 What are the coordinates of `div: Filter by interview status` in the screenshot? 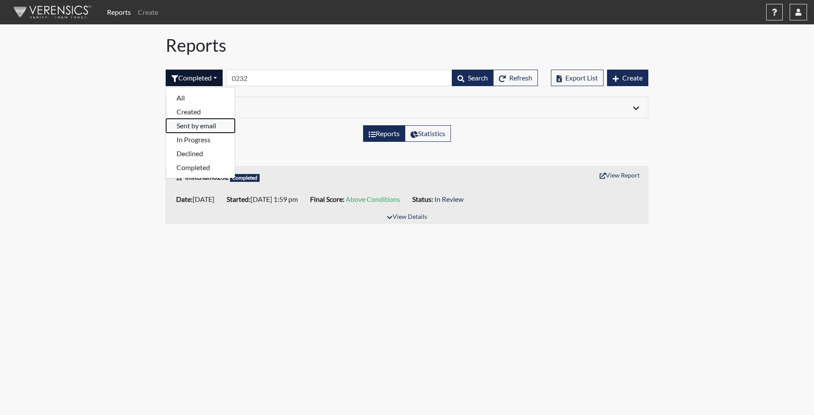 It's located at (194, 78).